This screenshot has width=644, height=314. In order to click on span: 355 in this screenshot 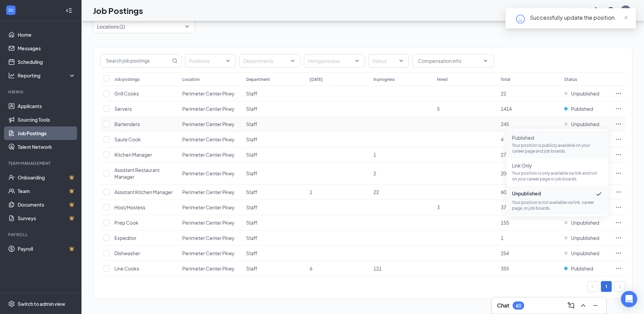, I will do `click(505, 268)`.